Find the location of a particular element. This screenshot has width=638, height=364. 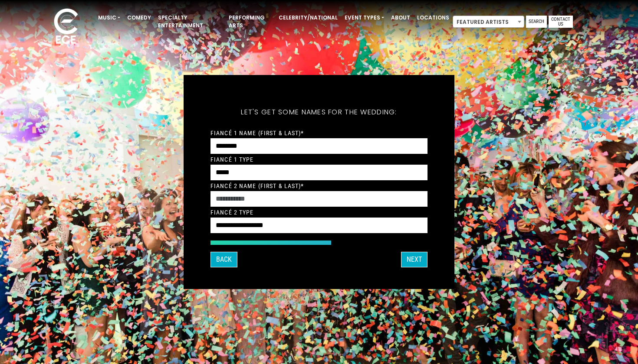

label: Fiancé 1 Type is located at coordinates (232, 159).